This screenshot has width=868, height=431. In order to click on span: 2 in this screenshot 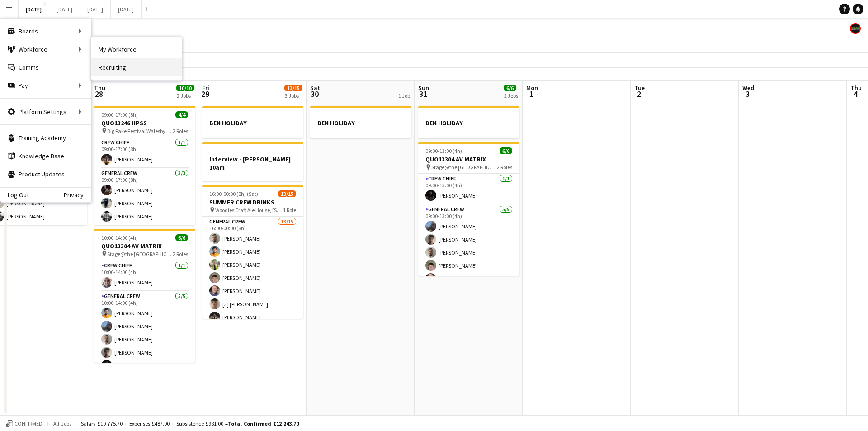, I will do `click(639, 94)`.